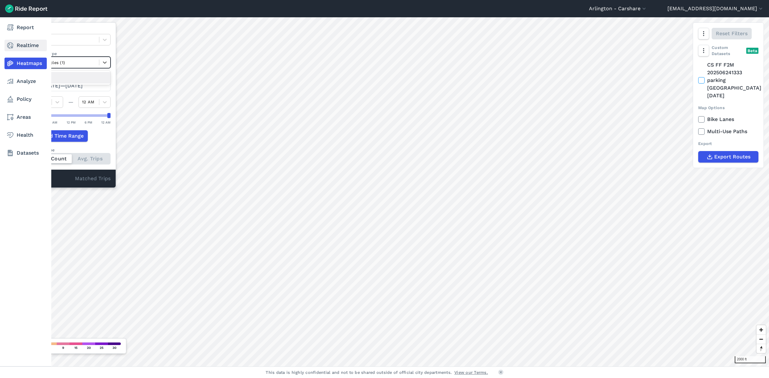 The image size is (769, 378). What do you see at coordinates (71, 122) in the screenshot?
I see `div: 12 PM` at bounding box center [71, 122].